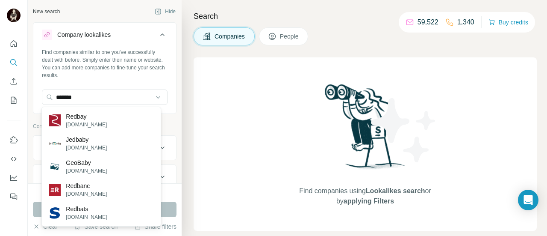 The width and height of the screenshot is (547, 236). I want to click on button: Search, so click(14, 62).